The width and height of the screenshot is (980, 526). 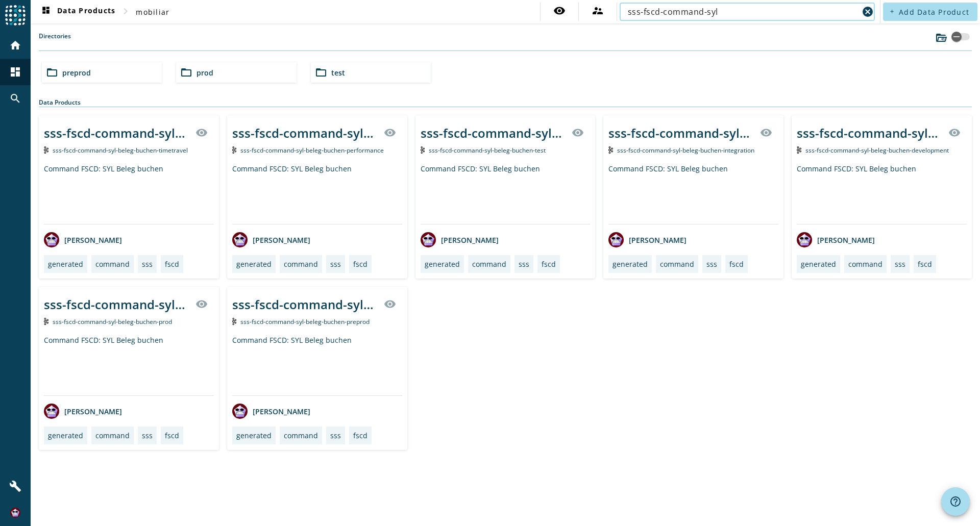 What do you see at coordinates (126, 11) in the screenshot?
I see `mat-icon: chevron_right` at bounding box center [126, 11].